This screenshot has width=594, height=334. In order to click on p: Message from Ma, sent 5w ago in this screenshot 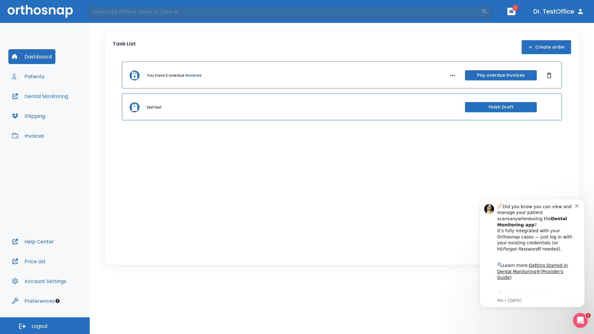, I will do `click(66, 108)`.